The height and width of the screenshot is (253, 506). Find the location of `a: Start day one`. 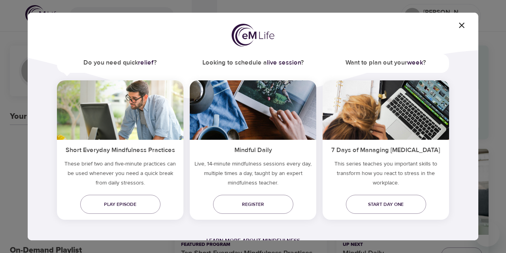

a: Start day one is located at coordinates (386, 204).